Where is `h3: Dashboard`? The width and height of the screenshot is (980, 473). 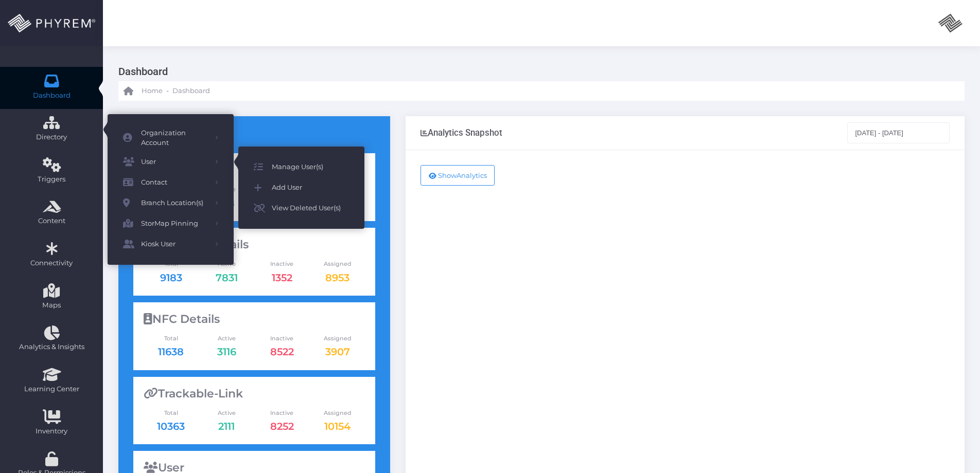
h3: Dashboard is located at coordinates (537, 72).